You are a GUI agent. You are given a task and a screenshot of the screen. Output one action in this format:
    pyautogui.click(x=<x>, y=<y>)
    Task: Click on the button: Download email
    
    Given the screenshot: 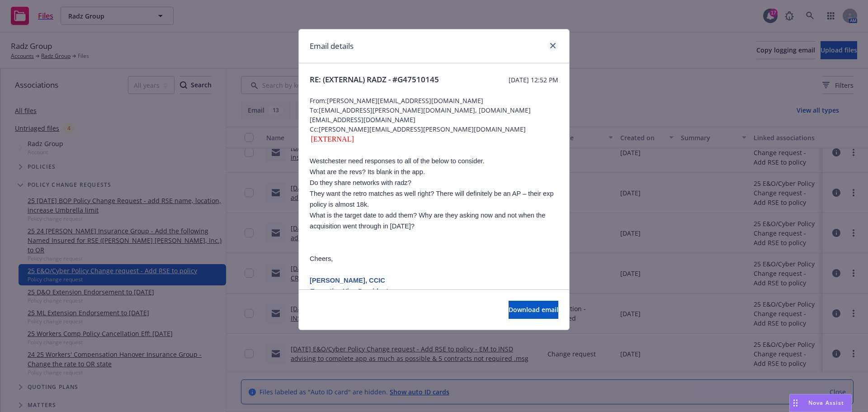 What is the action you would take?
    pyautogui.click(x=533, y=310)
    